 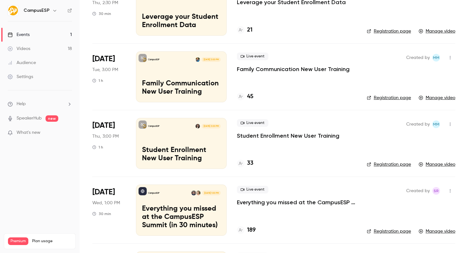 What do you see at coordinates (109, 210) in the screenshot?
I see `div: Jul 9 Wed, 1:00 PM (America/New York)` at bounding box center [109, 210].